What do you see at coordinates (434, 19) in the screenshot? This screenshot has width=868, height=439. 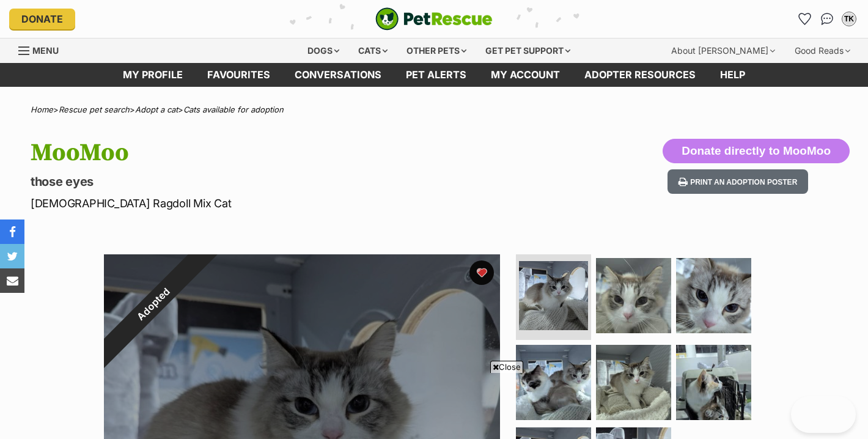 I see `img: logo-cat-932fe2b9b8326f06289b0f2fb663e598f794de774fb13d1741a6617ecf9a85b4.svg` at bounding box center [434, 19].